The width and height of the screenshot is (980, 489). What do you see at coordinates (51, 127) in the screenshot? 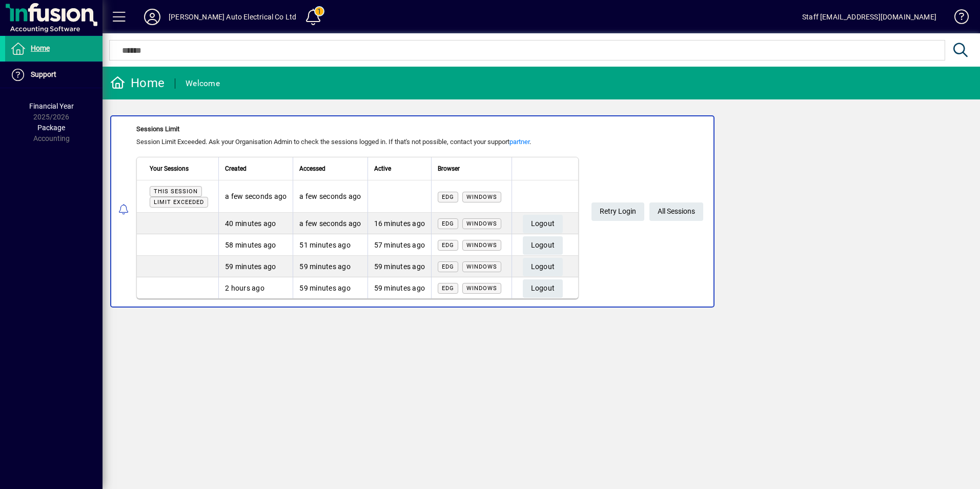
I see `span: Package` at bounding box center [51, 127].